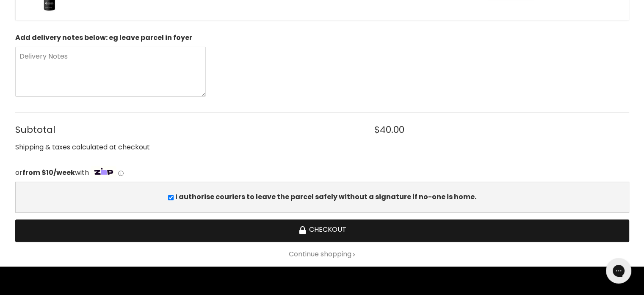  What do you see at coordinates (323, 230) in the screenshot?
I see `button: Checkout` at bounding box center [323, 230].